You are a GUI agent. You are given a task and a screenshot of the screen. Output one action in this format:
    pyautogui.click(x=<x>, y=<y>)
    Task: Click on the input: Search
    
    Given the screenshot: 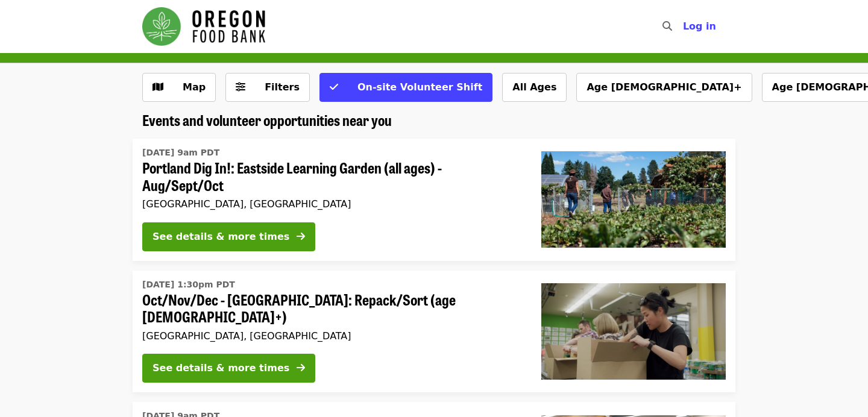 What is the action you would take?
    pyautogui.click(x=684, y=27)
    